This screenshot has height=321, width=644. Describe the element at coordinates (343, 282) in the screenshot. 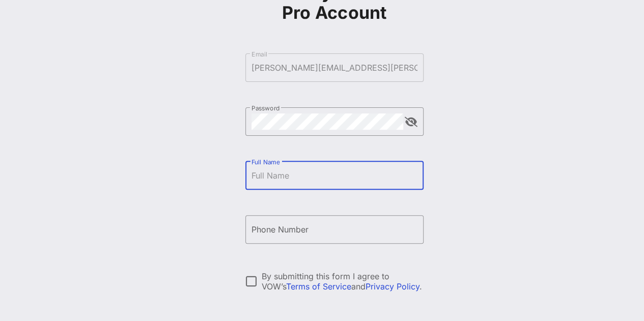

I see `div: By submitting this form I agree to VOW’s and .` at that location.